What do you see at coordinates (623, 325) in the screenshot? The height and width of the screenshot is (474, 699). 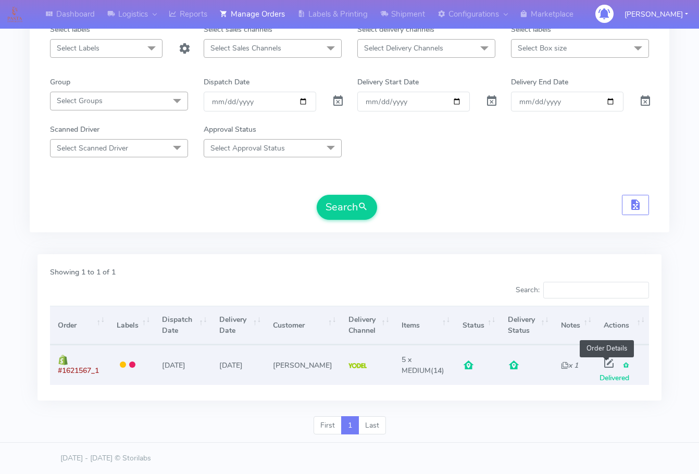 I see `th: Actions: activate to sort column ascending` at bounding box center [623, 325].